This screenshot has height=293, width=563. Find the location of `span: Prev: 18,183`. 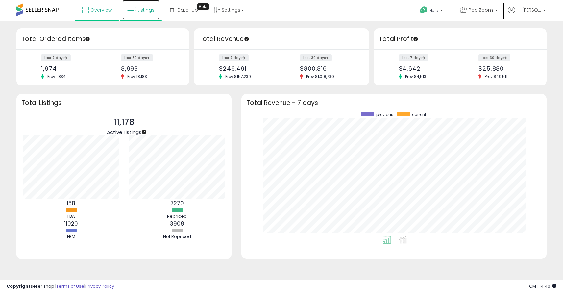

span: Prev: 18,183 is located at coordinates (137, 76).